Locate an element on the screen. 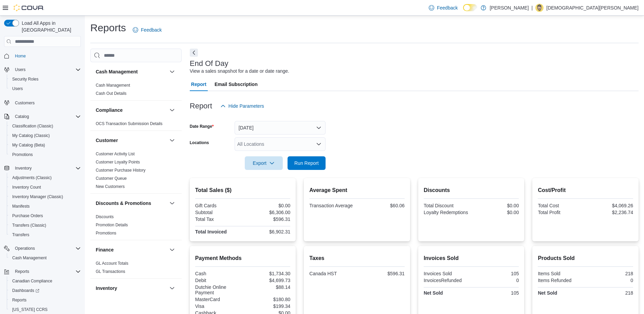 The image size is (644, 314). div: Christian Brown is located at coordinates (539, 8).